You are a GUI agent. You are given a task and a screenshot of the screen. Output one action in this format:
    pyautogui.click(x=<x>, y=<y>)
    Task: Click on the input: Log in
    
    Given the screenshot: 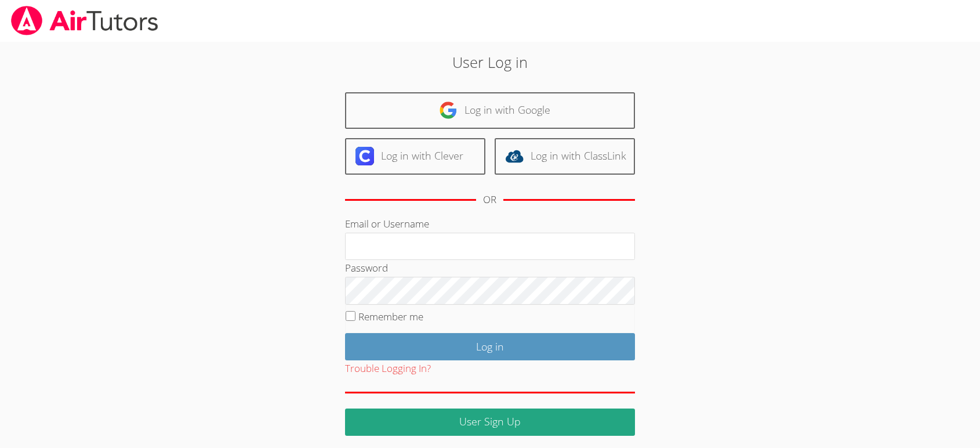 What is the action you would take?
    pyautogui.click(x=490, y=346)
    